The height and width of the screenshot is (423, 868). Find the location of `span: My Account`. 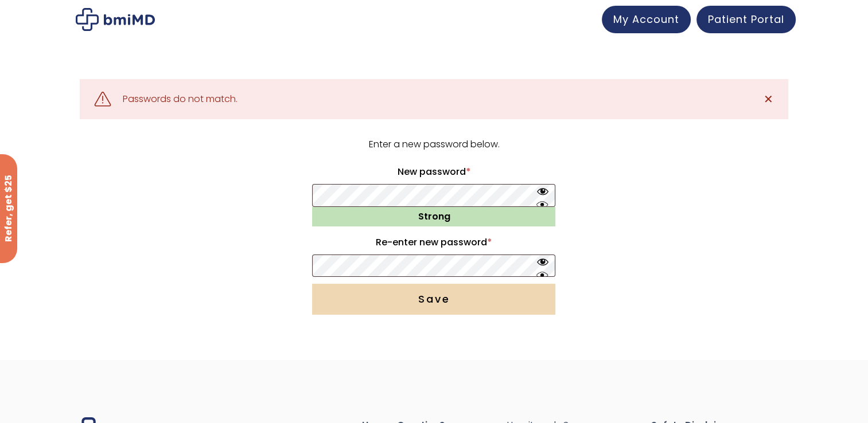

span: My Account is located at coordinates (646, 19).